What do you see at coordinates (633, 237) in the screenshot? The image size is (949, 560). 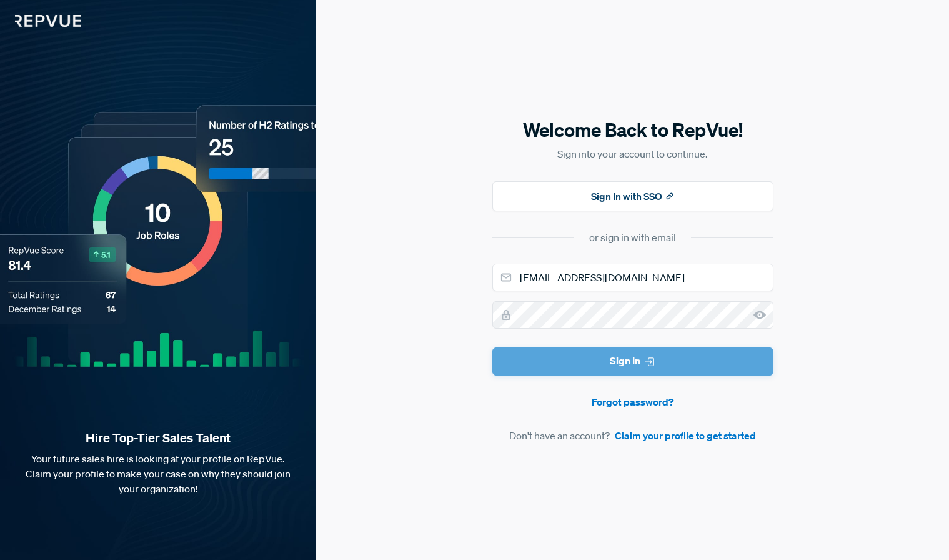 I see `div: or sign in with email` at bounding box center [633, 237].